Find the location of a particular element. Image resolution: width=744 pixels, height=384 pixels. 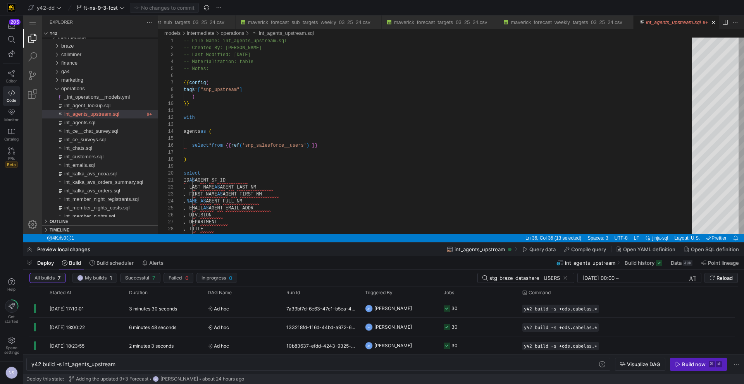

div: Folders Section is located at coordinates (77, 18).